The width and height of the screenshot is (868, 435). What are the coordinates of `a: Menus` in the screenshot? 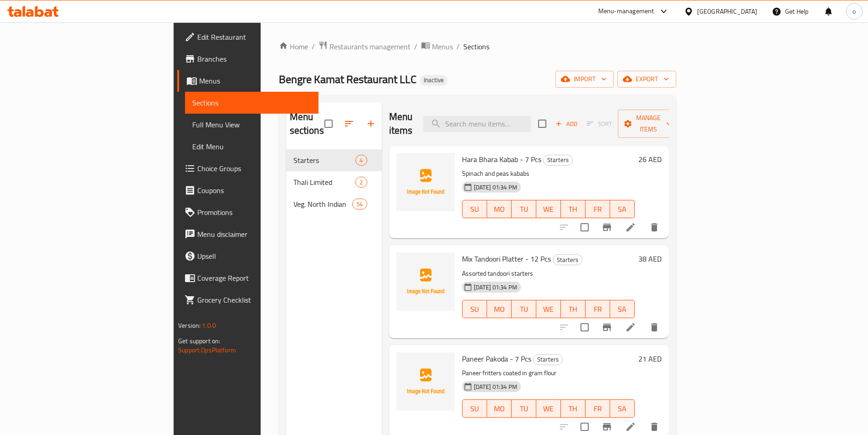 It's located at (248, 81).